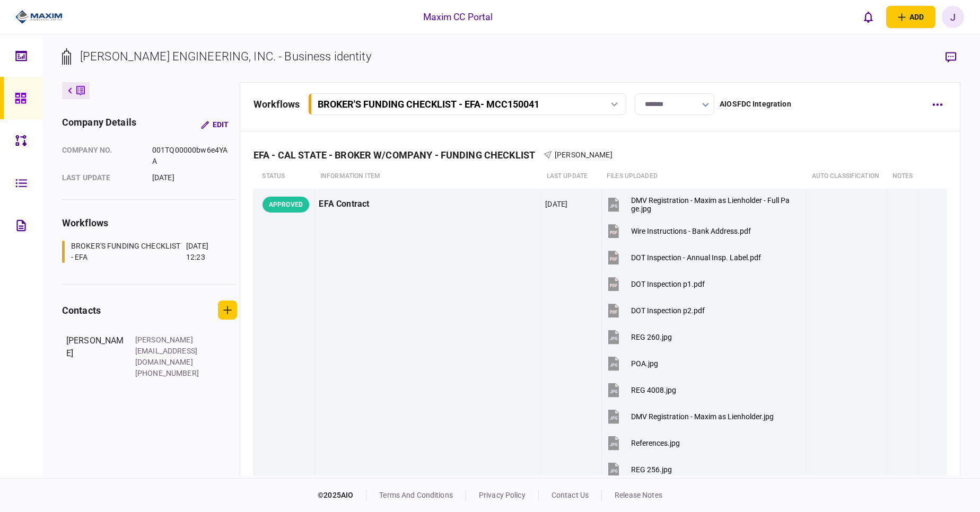  What do you see at coordinates (342, 495) in the screenshot?
I see `div: © 2025 AIO` at bounding box center [342, 495].